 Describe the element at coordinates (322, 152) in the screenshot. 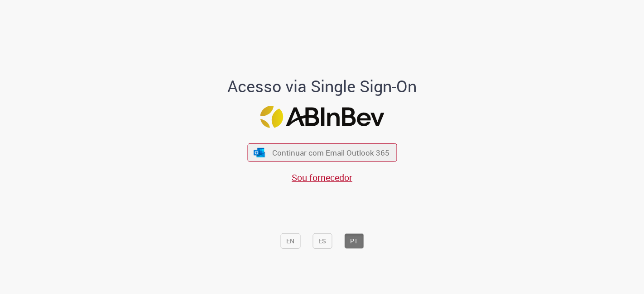

I see `button: ícone Azure/Microsoft 360 Continuar com Email Outlook 365` at that location.